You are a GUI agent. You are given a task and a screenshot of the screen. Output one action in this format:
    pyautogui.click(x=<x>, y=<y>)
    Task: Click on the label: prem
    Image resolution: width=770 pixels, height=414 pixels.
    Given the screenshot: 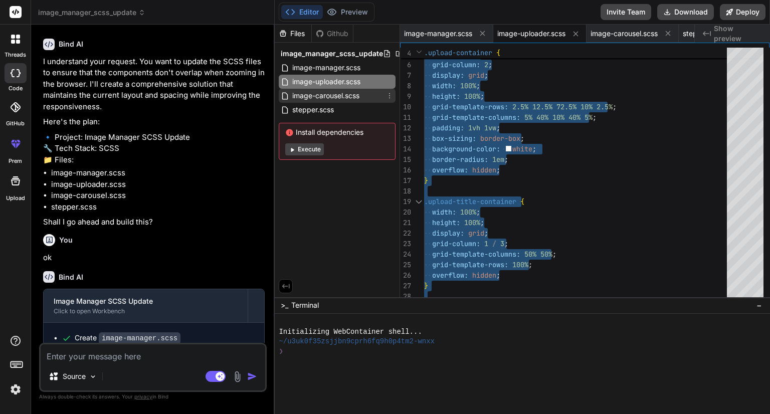 What is the action you would take?
    pyautogui.click(x=15, y=161)
    